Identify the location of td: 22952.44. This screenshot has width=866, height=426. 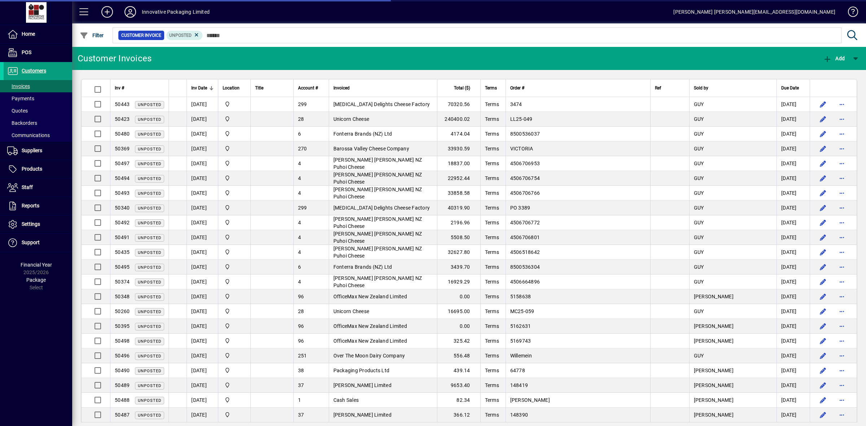
(459, 178).